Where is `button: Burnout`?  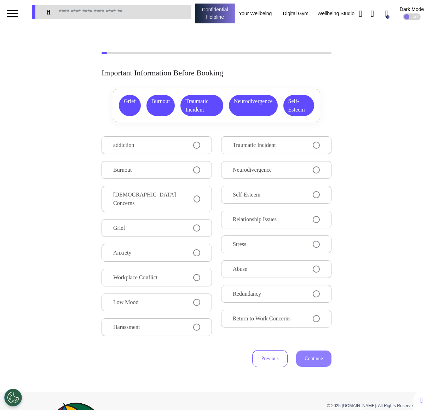 button: Burnout is located at coordinates (157, 170).